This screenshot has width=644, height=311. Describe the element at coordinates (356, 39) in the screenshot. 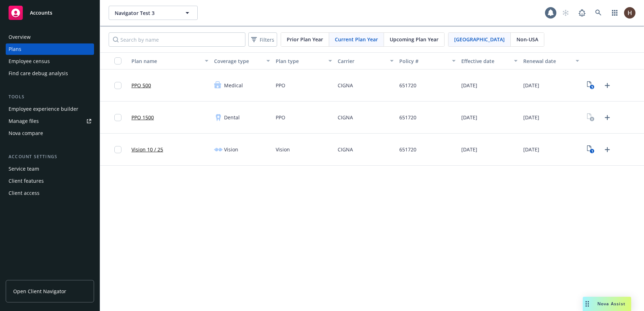

I see `span: Current Plan Year` at that location.